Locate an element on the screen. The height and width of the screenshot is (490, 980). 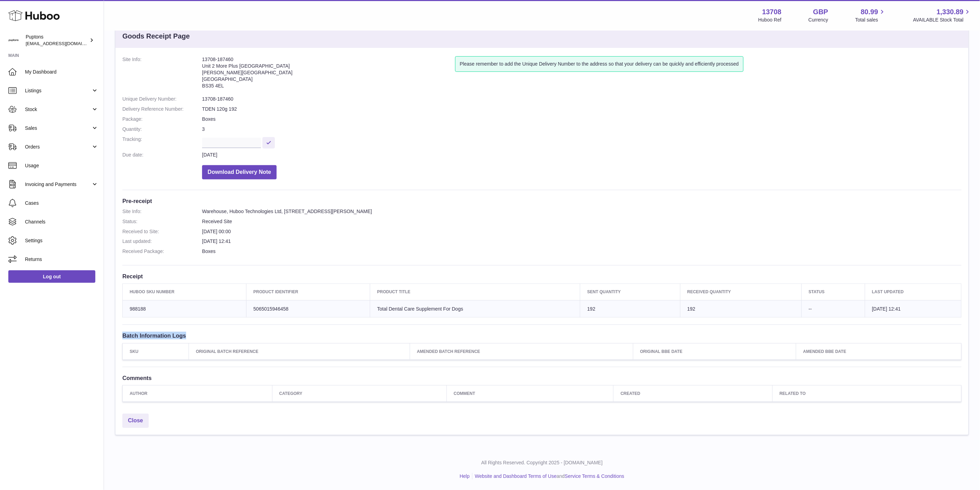
th: Last updated is located at coordinates (913, 292).